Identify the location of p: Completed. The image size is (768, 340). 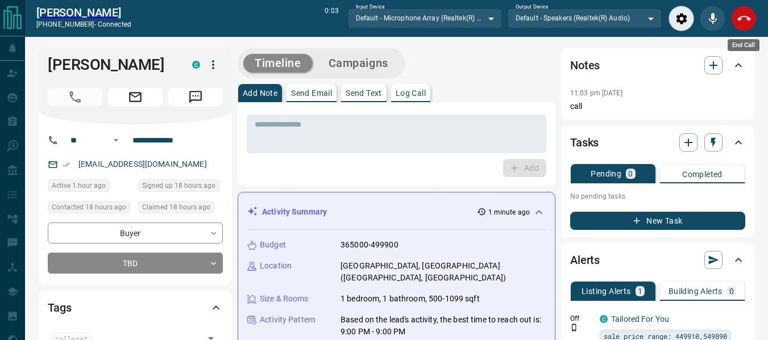
(702, 174).